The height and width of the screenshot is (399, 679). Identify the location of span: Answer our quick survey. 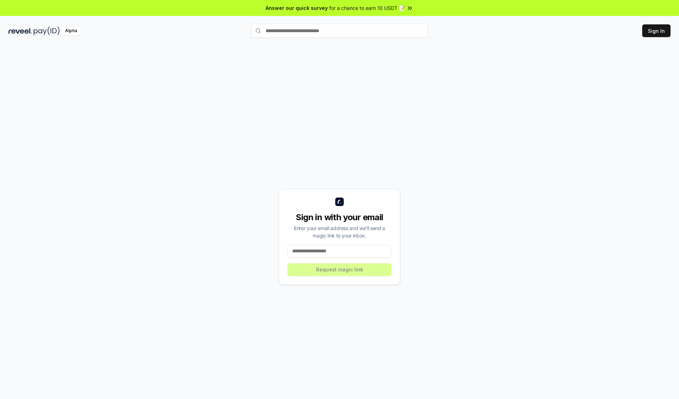
(297, 8).